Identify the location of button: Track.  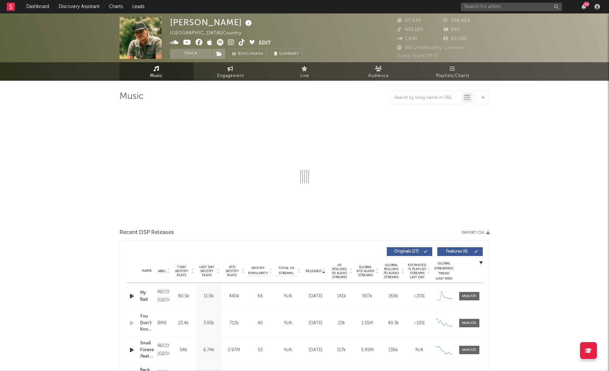
(191, 54).